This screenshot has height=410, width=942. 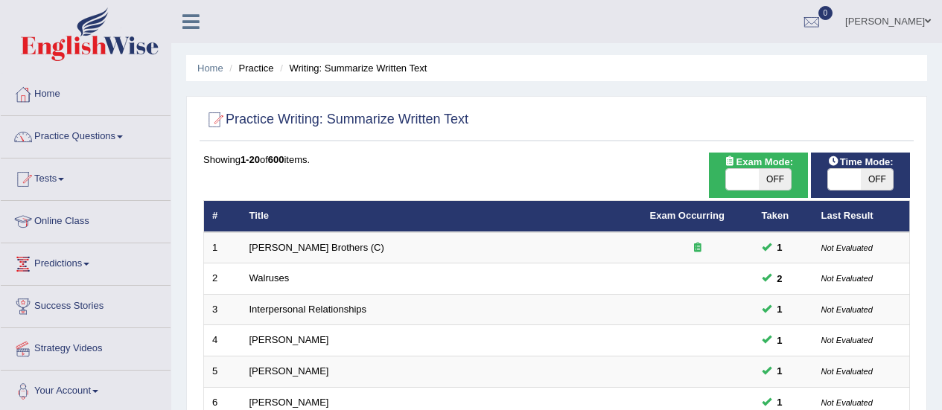 I want to click on th: Last Result, so click(x=862, y=217).